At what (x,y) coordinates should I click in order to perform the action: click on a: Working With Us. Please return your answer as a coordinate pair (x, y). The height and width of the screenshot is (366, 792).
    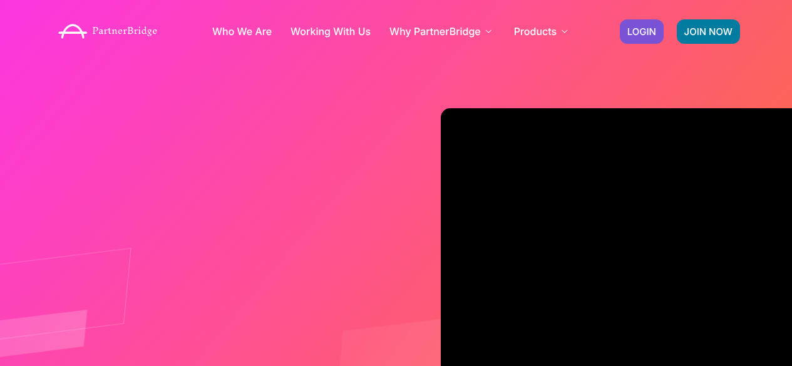
    Looking at the image, I should click on (331, 31).